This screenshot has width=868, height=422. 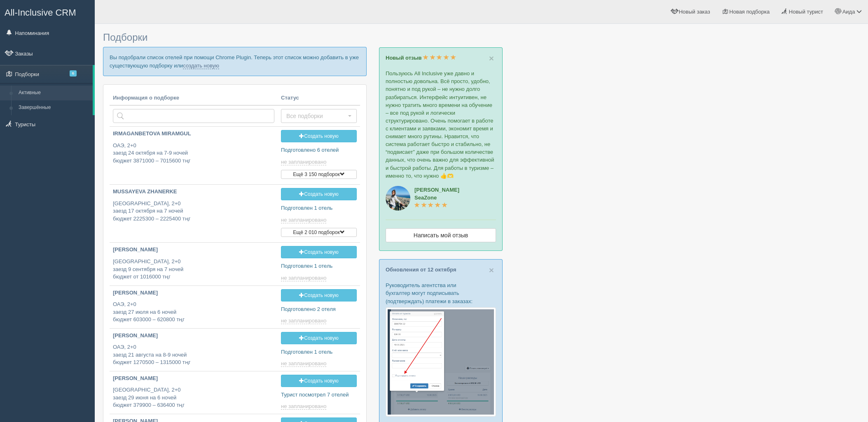 What do you see at coordinates (193, 149) in the screenshot?
I see `a: IRMAGANBETOVA MIRAMGUL ОАЭ, 2+0заезд 24 октября на 7-9 ночейбюджет 3871000 – 7015600 тңг` at bounding box center [193, 149].